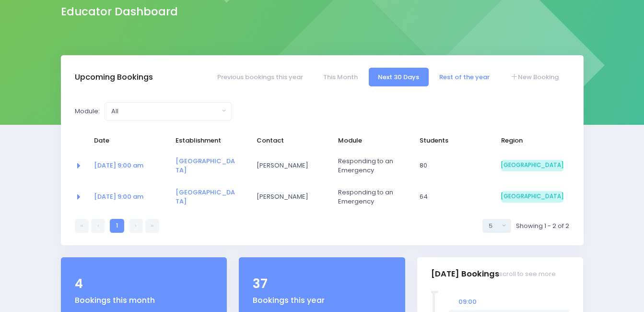  What do you see at coordinates (210, 197) in the screenshot?
I see `td: <a href="https://app.stjis.org.nz/establishments/200221" class="font-weight-bold">Romahapa School...` at bounding box center [210, 197].